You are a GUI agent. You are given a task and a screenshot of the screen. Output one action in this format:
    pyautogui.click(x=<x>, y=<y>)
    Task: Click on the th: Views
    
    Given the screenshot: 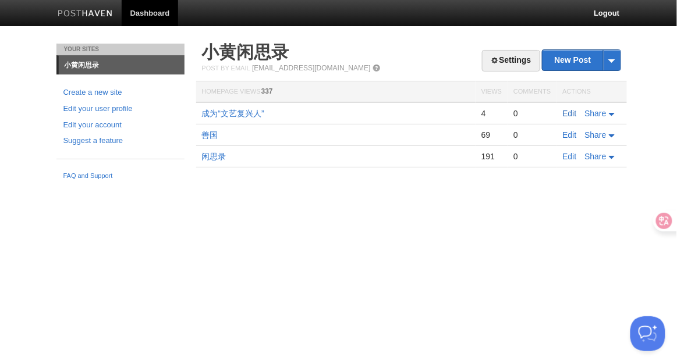 What is the action you would take?
    pyautogui.click(x=491, y=92)
    